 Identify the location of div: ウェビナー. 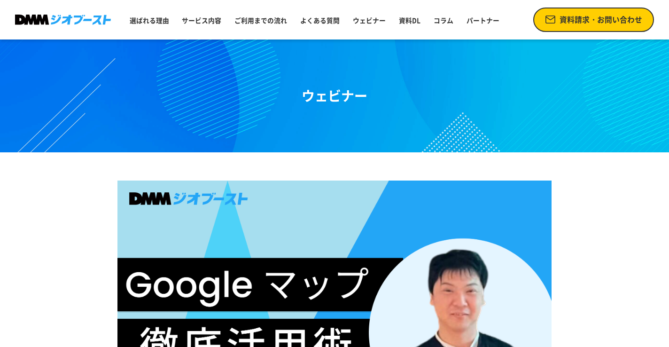
(334, 96).